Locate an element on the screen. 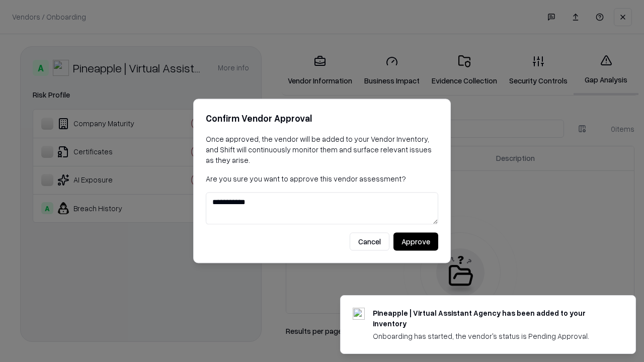 The image size is (644, 362). button: Approve is located at coordinates (416, 242).